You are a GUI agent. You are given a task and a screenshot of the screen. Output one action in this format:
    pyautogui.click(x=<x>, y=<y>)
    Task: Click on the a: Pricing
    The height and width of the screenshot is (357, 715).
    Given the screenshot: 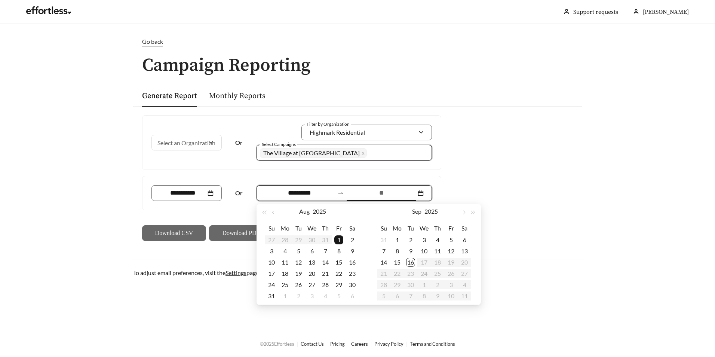 What is the action you would take?
    pyautogui.click(x=337, y=344)
    